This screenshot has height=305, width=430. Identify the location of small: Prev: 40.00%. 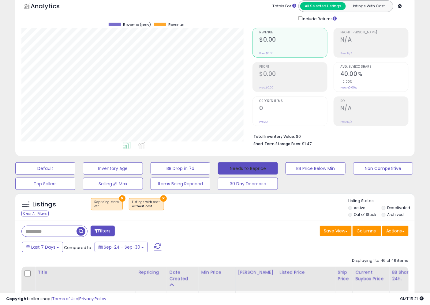
(349, 88).